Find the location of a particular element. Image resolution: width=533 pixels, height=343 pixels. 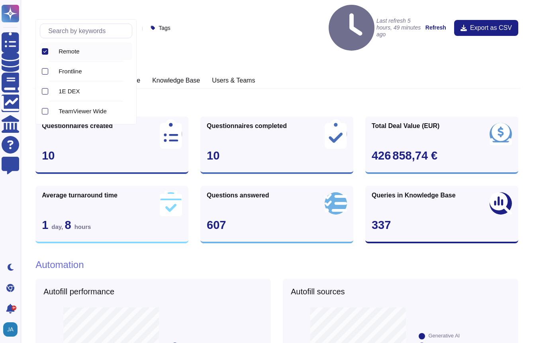

span: 1 8 is located at coordinates (66, 225).